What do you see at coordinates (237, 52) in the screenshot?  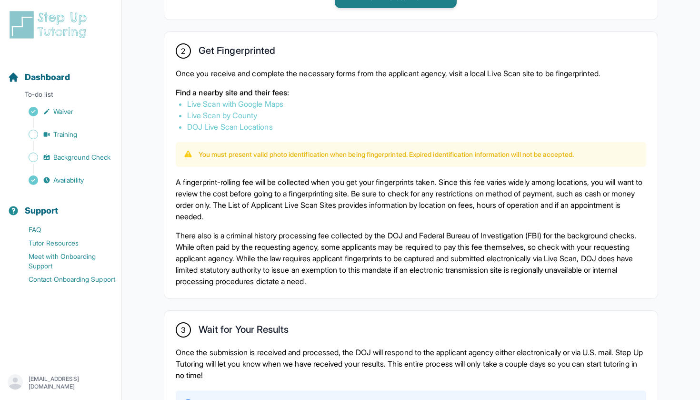 I see `h2: Get Fingerprinted` at bounding box center [237, 52].